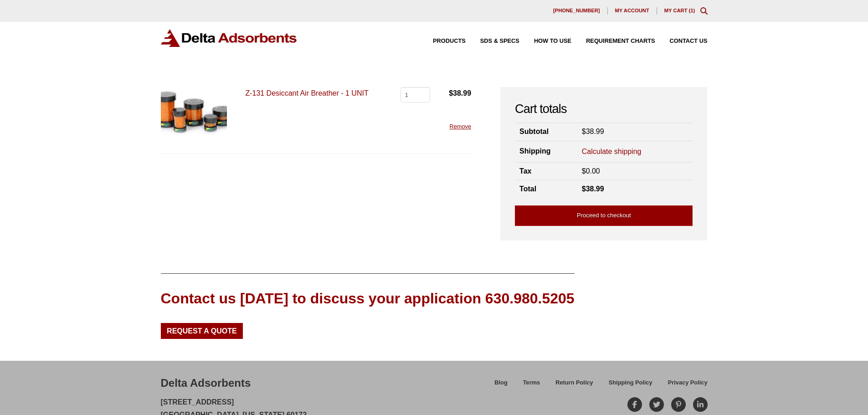 The height and width of the screenshot is (415, 868). Describe the element at coordinates (500, 41) in the screenshot. I see `span: SDS & SPECS` at that location.